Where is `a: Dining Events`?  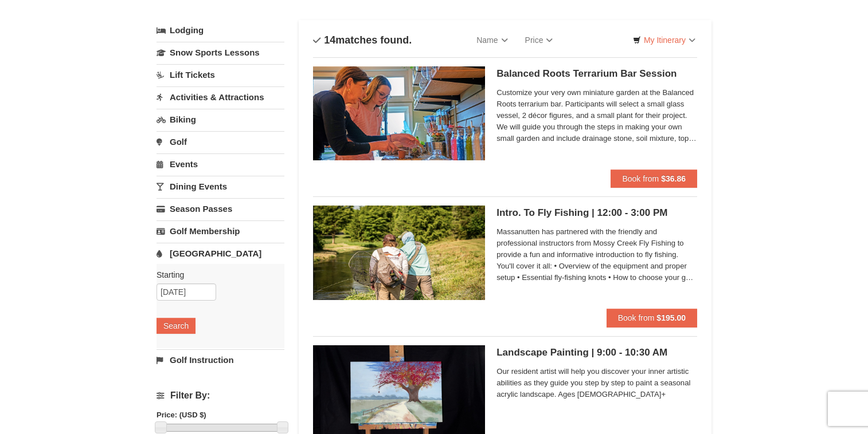 a: Dining Events is located at coordinates (220, 186).